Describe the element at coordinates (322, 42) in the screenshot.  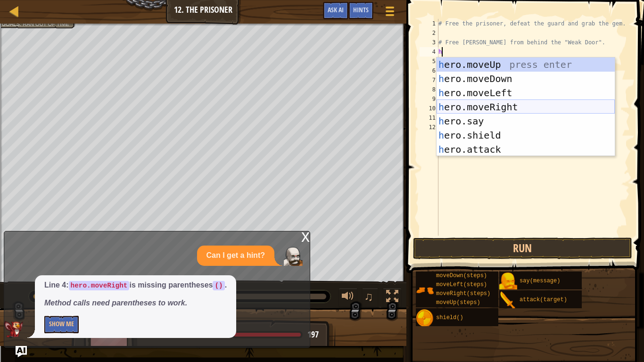
I see `div: Options` at that location.